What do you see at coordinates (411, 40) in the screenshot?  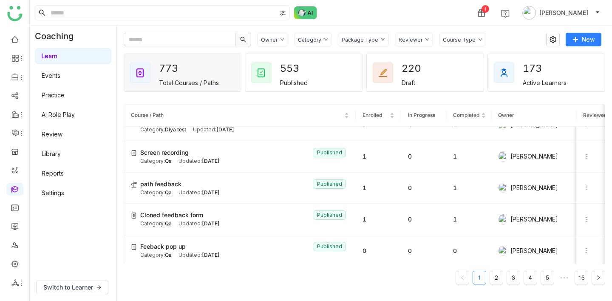 I see `div: Reviewer` at bounding box center [411, 40].